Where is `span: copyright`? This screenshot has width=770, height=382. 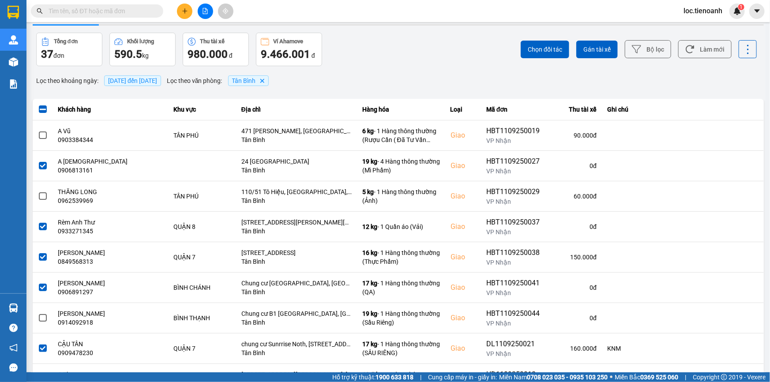 span: copyright is located at coordinates (724, 377).